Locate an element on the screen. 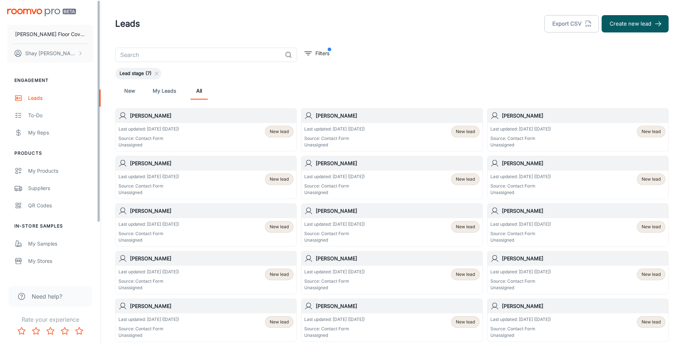 The image size is (683, 344). p: Rate your experience is located at coordinates (50, 319).